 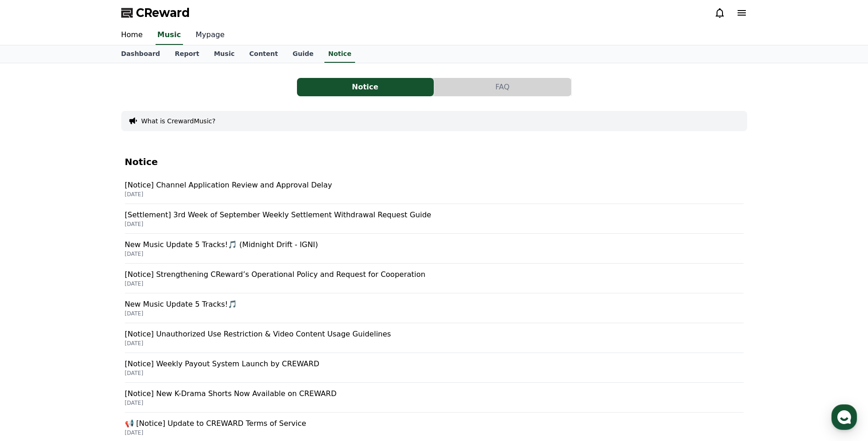 What do you see at coordinates (434, 274) in the screenshot?
I see `p: [Notice] Strengthening CReward’s Operational Policy and Request for Cooperation` at bounding box center [434, 274].